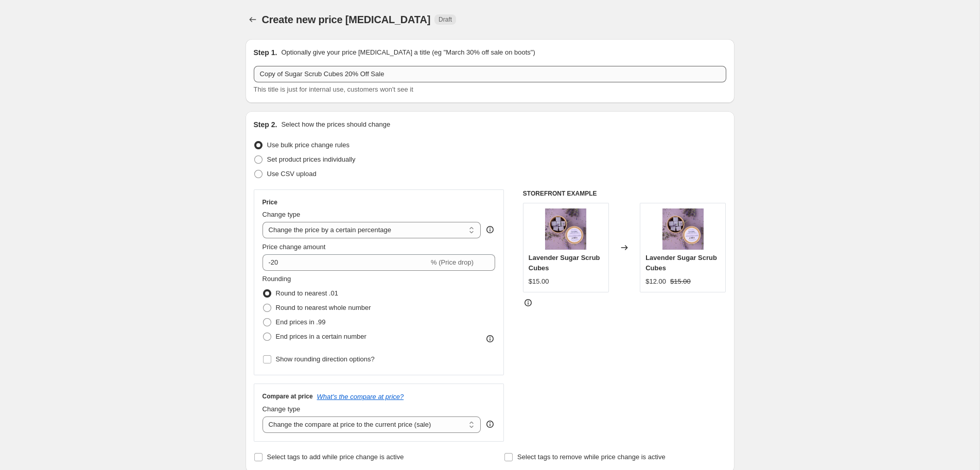  What do you see at coordinates (306, 293) in the screenshot?
I see `span: Round to nearest .01` at bounding box center [306, 293].